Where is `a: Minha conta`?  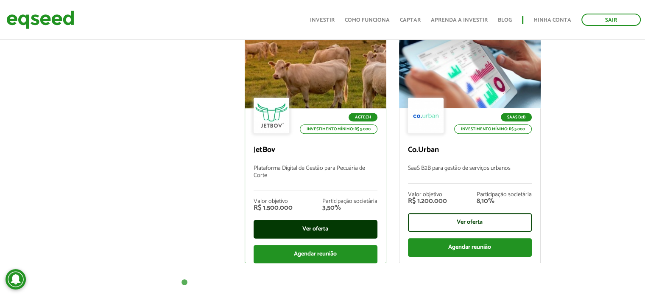 a: Minha conta is located at coordinates (552, 20).